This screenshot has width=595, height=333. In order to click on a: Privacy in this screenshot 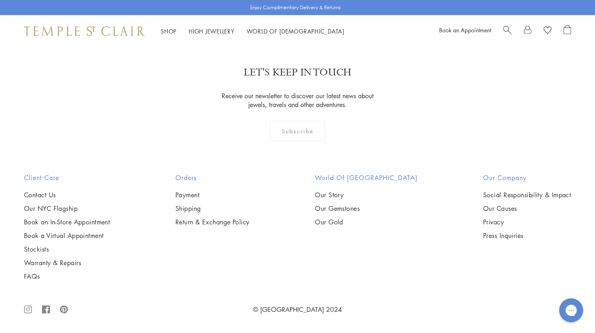, I will do `click(527, 222)`.